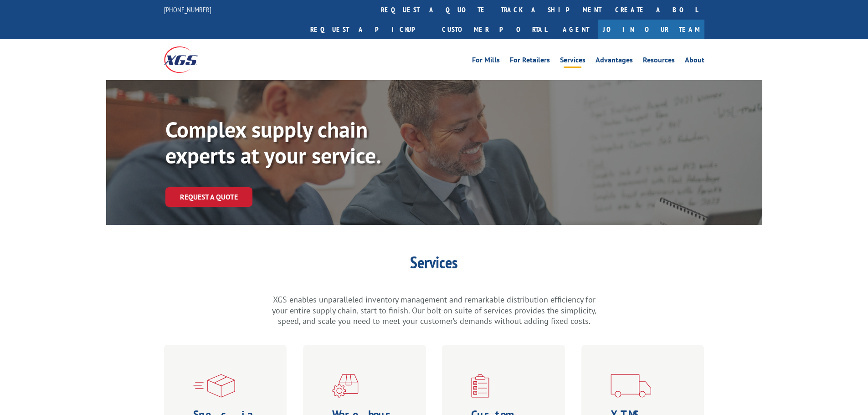  I want to click on a: Advantages, so click(614, 61).